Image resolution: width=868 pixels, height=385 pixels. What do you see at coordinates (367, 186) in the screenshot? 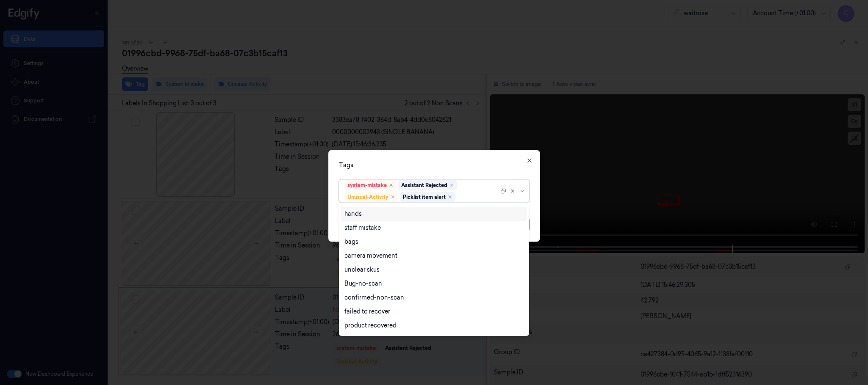
I see `div: system-mistake` at bounding box center [367, 186].